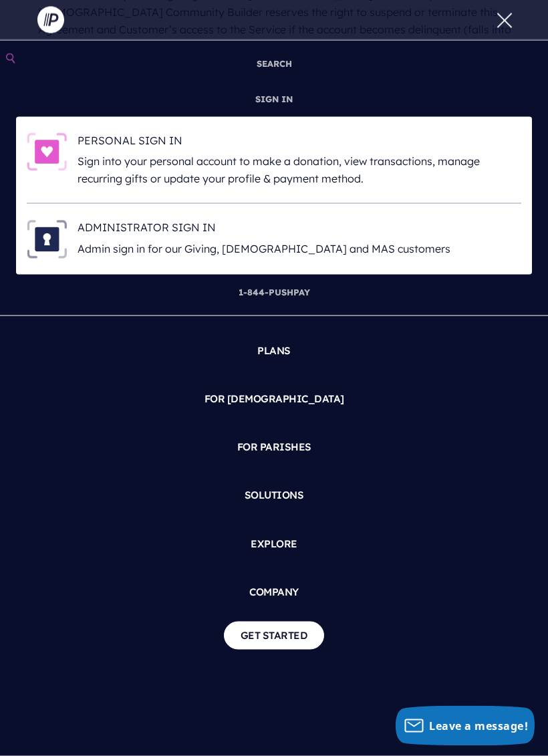 The image size is (548, 756). Describe the element at coordinates (300, 230) in the screenshot. I see `h6: ADMINISTRATOR SIGN IN` at that location.